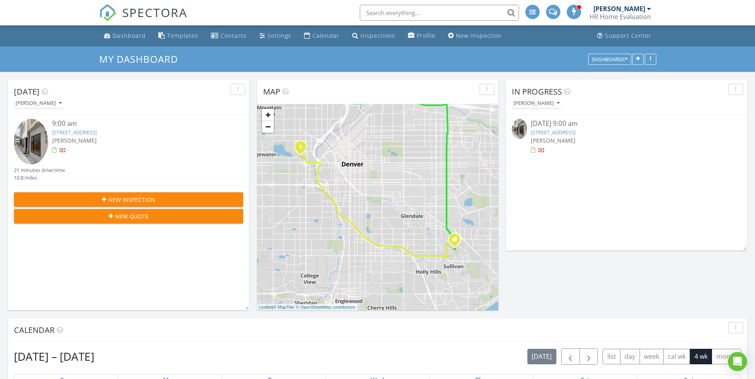 The image size is (755, 379). Describe the element at coordinates (132, 200) in the screenshot. I see `span: New Inspection` at that location.